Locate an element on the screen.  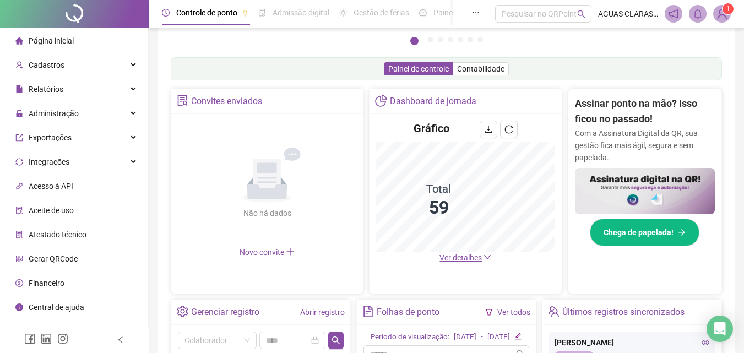
span: Cadastros is located at coordinates (46, 65).